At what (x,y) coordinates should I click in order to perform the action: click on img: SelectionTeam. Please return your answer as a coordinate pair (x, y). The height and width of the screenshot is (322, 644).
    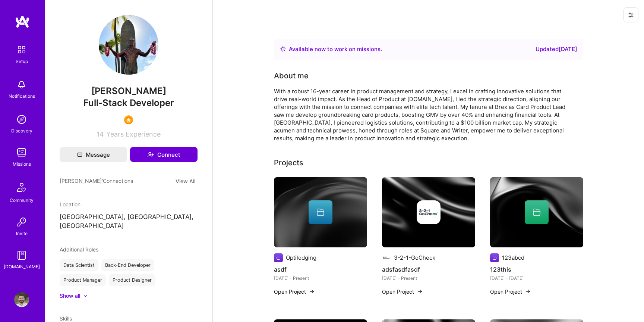
    Looking at the image, I should click on (128, 120).